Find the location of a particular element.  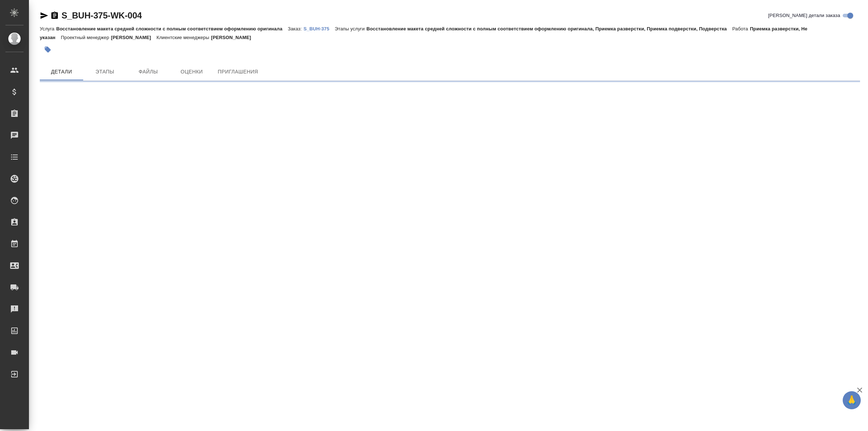

span: Файлы is located at coordinates (148, 72).